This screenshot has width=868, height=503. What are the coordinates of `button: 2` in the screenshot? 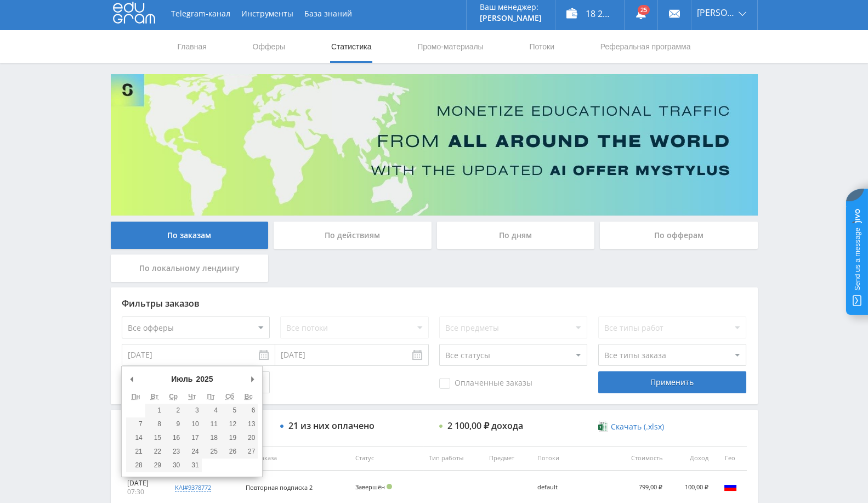 It's located at (173, 410).